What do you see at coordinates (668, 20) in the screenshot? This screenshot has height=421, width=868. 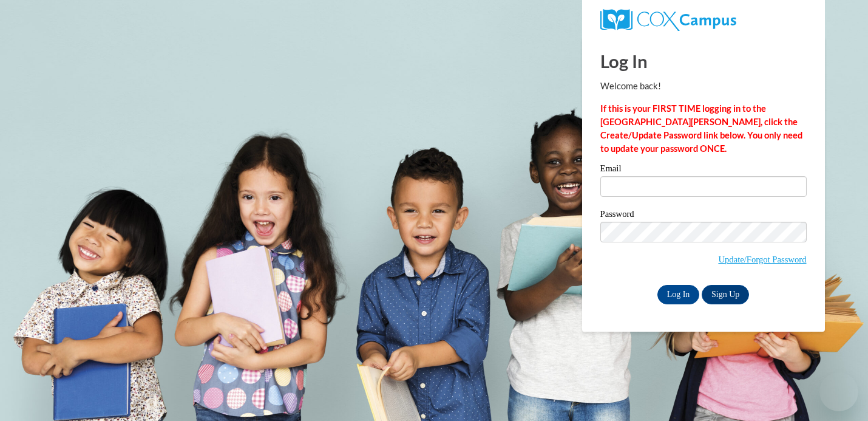 I see `img: COX Campus` at bounding box center [668, 20].